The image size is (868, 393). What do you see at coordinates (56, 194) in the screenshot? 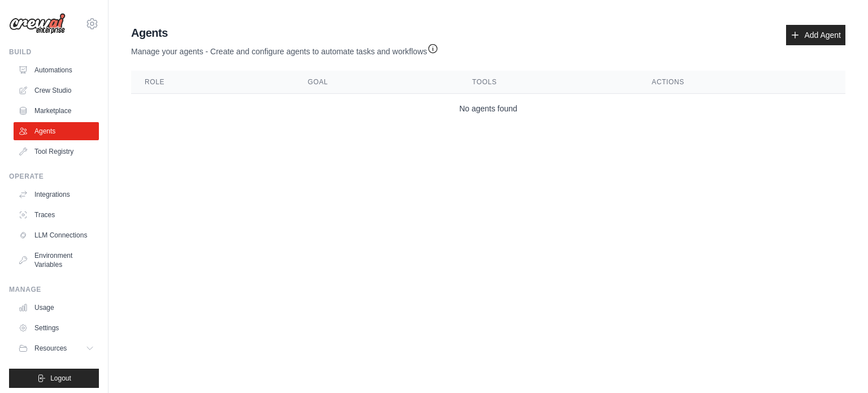
I see `a: Integrations` at bounding box center [56, 194].